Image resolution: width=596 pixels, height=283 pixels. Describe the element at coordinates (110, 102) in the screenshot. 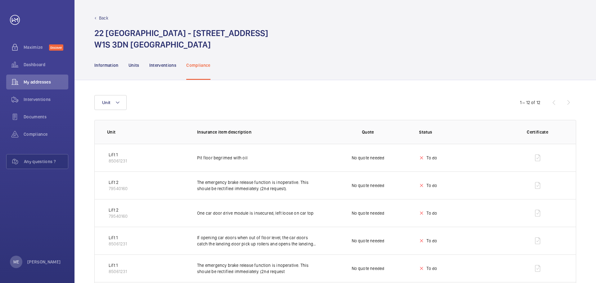

I see `button: Unit` at that location.